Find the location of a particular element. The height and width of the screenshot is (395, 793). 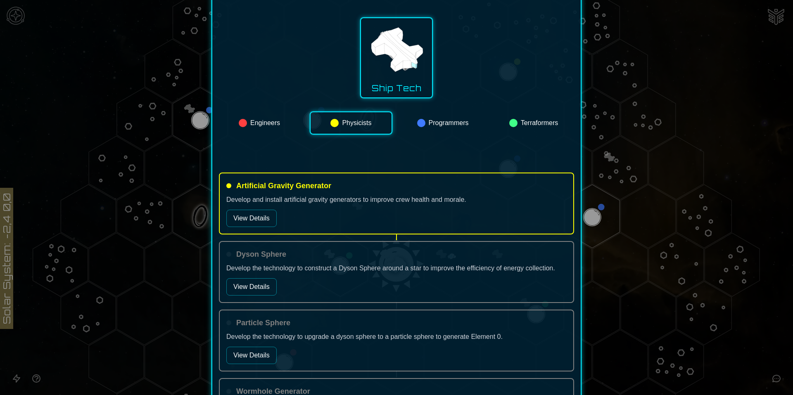

p: Develop the technology to upgrade a dyson sphere to a particle sphere to generate Element 0. is located at coordinates (397, 337).